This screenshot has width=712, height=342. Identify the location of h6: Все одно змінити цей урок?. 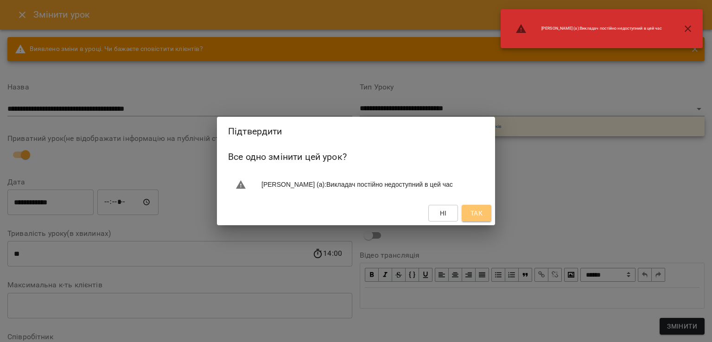
(356, 157).